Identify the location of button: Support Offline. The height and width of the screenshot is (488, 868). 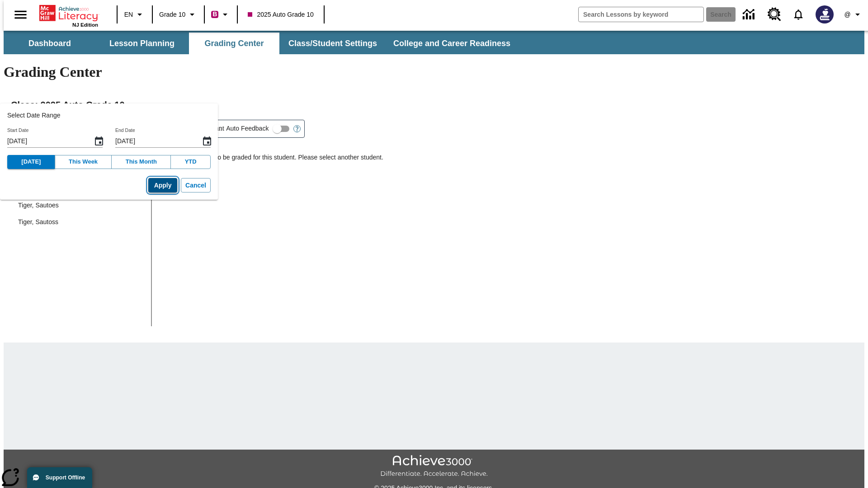
(59, 477).